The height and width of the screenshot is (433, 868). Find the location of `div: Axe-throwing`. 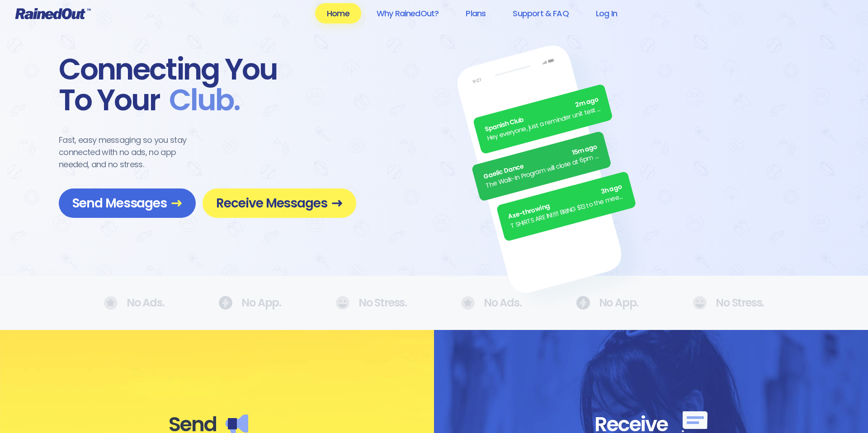

div: Axe-throwing is located at coordinates (565, 202).